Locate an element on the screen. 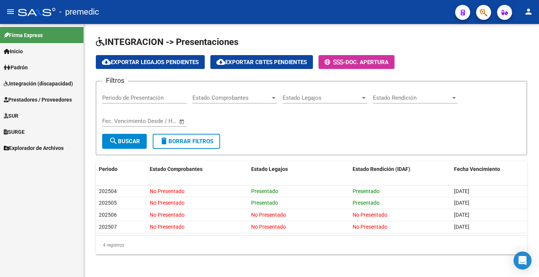  datatable-header-cell: Estado Rendición (IDAF) is located at coordinates (400, 169).